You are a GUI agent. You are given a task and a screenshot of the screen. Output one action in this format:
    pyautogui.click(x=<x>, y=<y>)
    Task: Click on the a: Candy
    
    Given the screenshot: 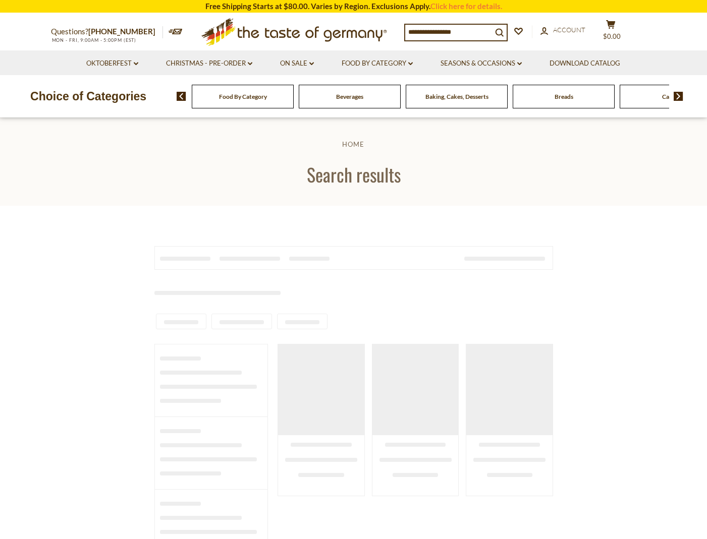 What is the action you would take?
    pyautogui.click(x=670, y=96)
    